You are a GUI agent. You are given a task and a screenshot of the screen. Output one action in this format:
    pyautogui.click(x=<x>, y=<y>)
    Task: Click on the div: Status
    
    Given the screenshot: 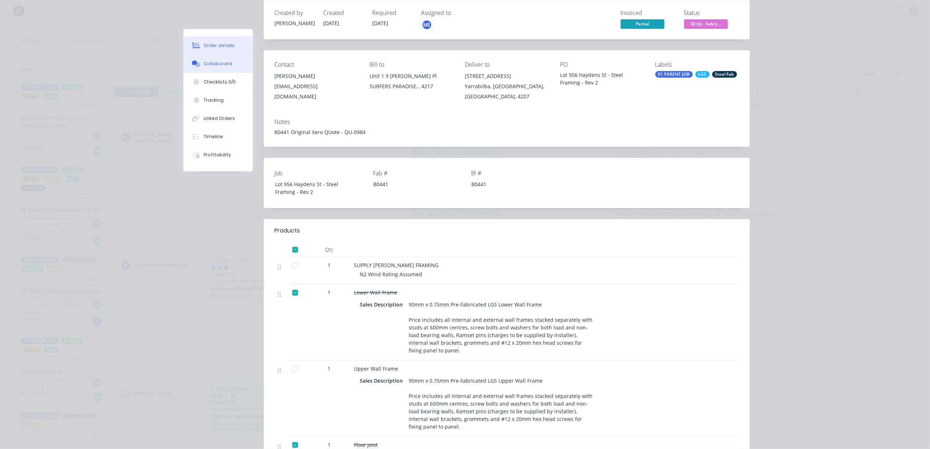 What is the action you would take?
    pyautogui.click(x=711, y=13)
    